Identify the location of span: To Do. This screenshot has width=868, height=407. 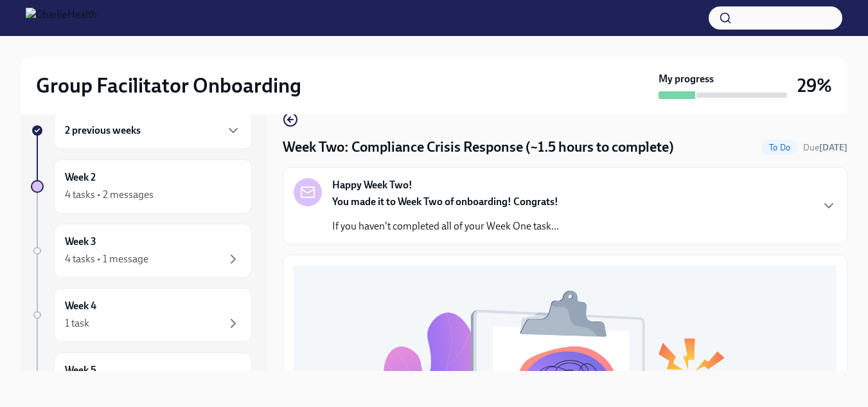
(780, 148).